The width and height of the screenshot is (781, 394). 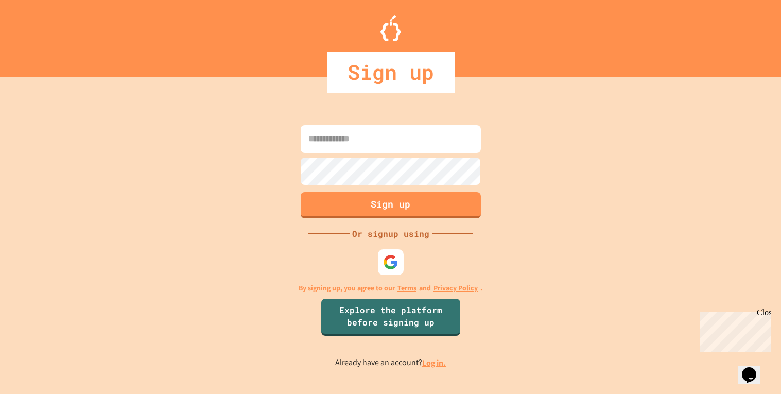 What do you see at coordinates (434, 362) in the screenshot?
I see `a: Log in.` at bounding box center [434, 362].